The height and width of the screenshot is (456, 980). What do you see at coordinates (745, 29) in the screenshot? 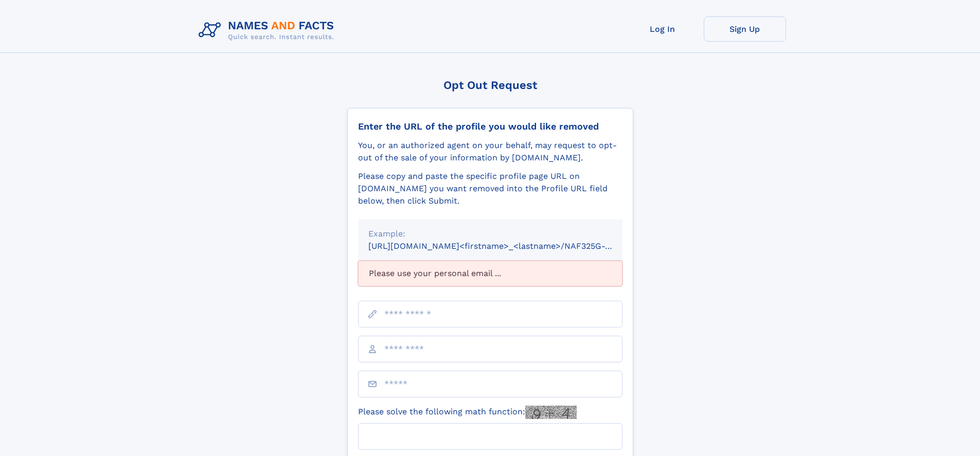
I see `a: Sign Up` at bounding box center [745, 29].